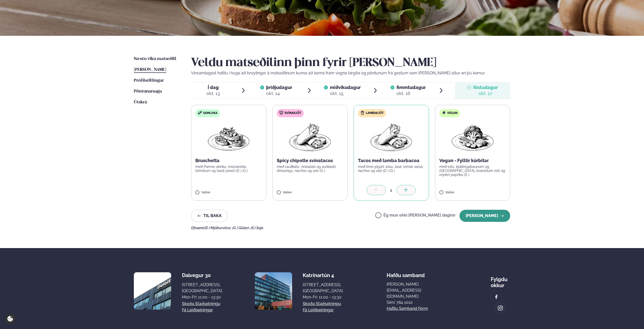  I want to click on span: Samloka, so click(210, 113).